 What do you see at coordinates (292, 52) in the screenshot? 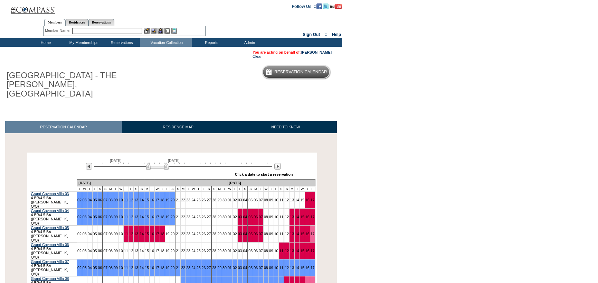
I see `span: You are acting on behalf of:` at bounding box center [292, 52].